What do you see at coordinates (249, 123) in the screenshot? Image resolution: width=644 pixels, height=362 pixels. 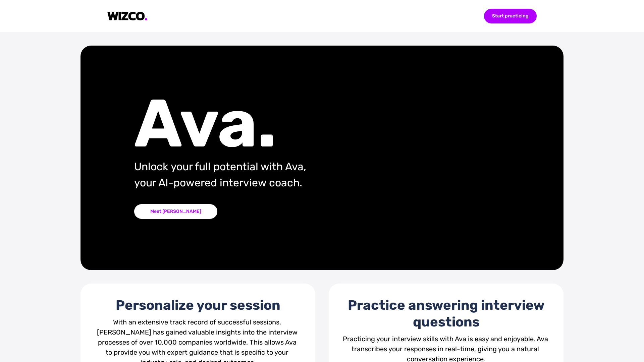 I see `div: Ava.` at bounding box center [249, 123].